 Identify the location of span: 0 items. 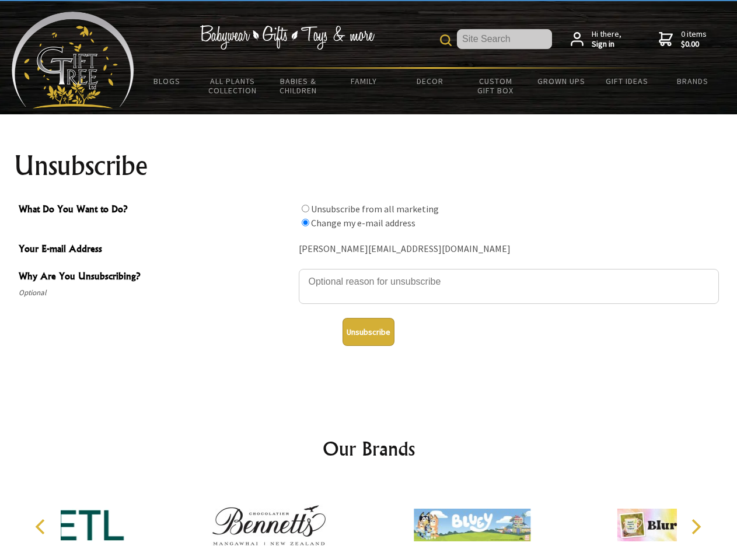
(693, 39).